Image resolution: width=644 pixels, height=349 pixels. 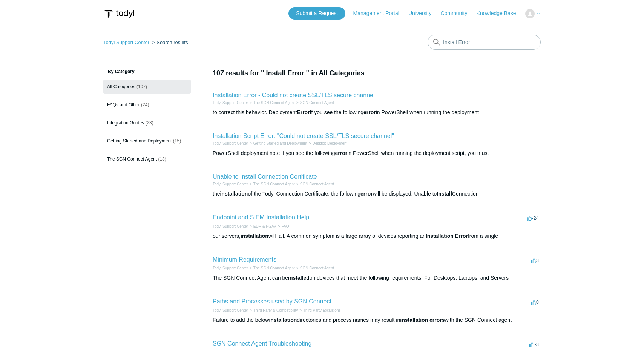 What do you see at coordinates (145, 105) in the screenshot?
I see `span: (24)` at bounding box center [145, 105].